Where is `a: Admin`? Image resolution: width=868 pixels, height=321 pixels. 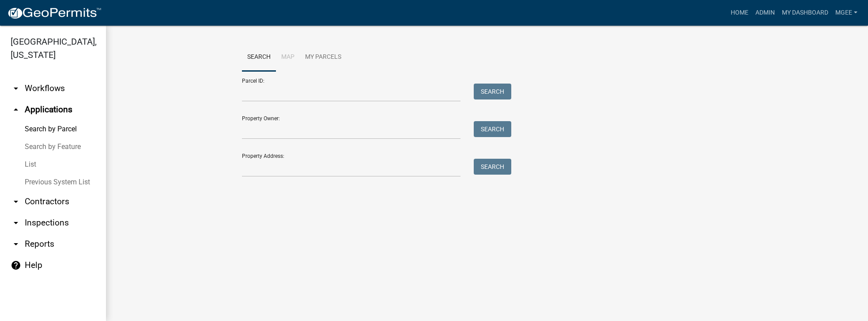 a: Admin is located at coordinates (765, 13).